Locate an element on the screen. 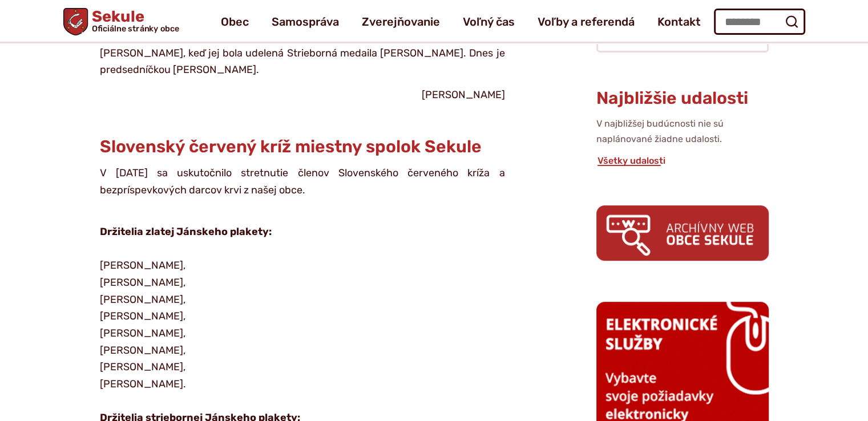  a: Kontakt is located at coordinates (679, 22).